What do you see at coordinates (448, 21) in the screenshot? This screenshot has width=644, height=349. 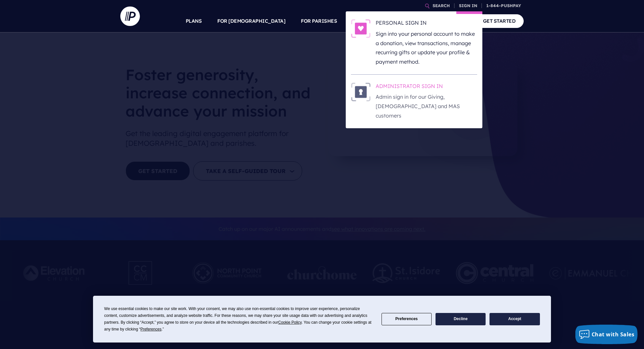 I see `a: COMPANY` at bounding box center [448, 21].